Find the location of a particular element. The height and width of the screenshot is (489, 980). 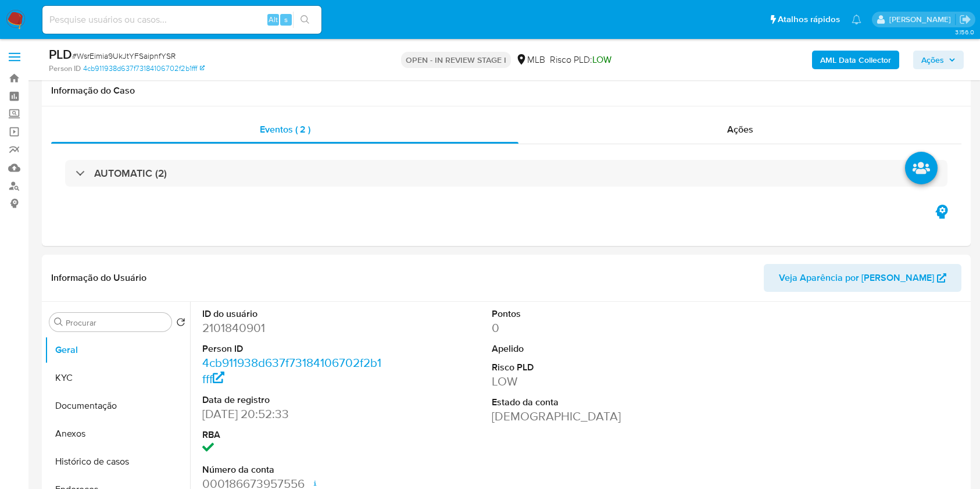

input: Procurar is located at coordinates (116, 323).